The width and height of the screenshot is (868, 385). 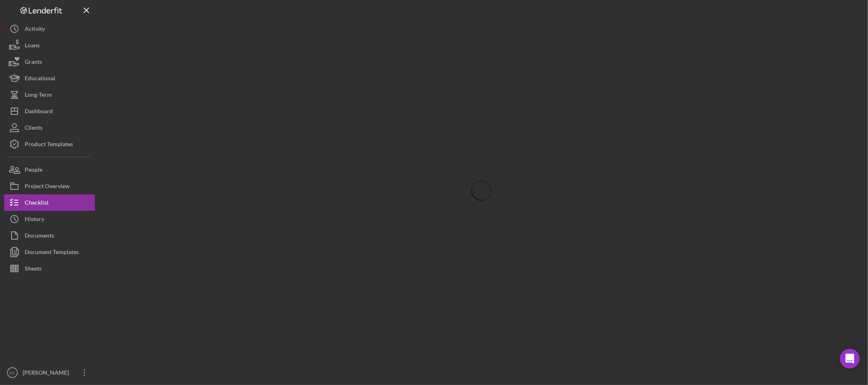 I want to click on button: Loans, so click(x=49, y=46).